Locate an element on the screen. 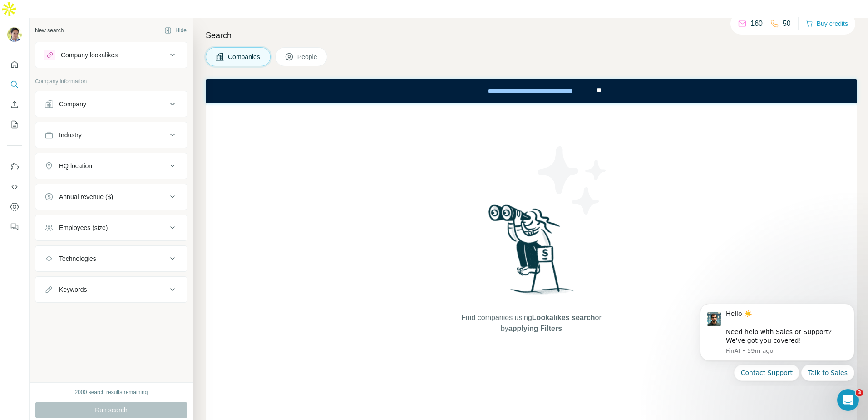 This screenshot has height=420, width=868. button: Search is located at coordinates (14, 84).